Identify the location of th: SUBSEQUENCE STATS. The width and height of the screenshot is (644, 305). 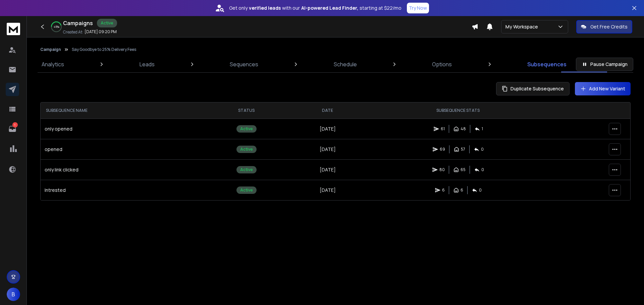
(457, 111).